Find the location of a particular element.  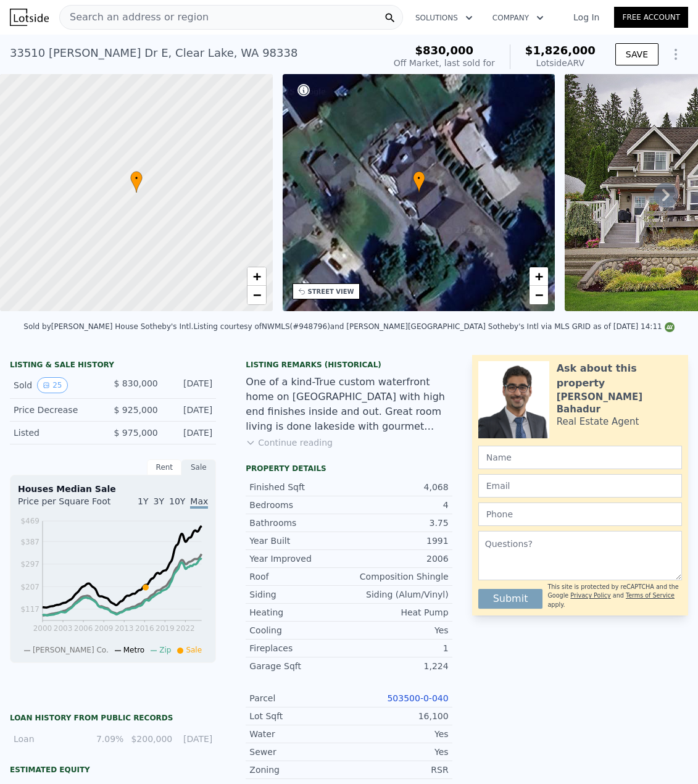

a: Free Account is located at coordinates (651, 17).